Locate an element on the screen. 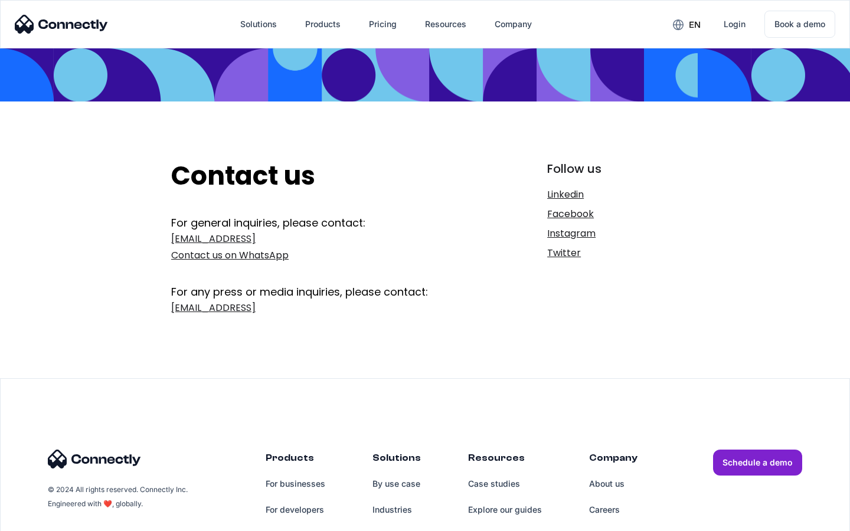  div: For general inquiries, please contact: is located at coordinates (320, 223).